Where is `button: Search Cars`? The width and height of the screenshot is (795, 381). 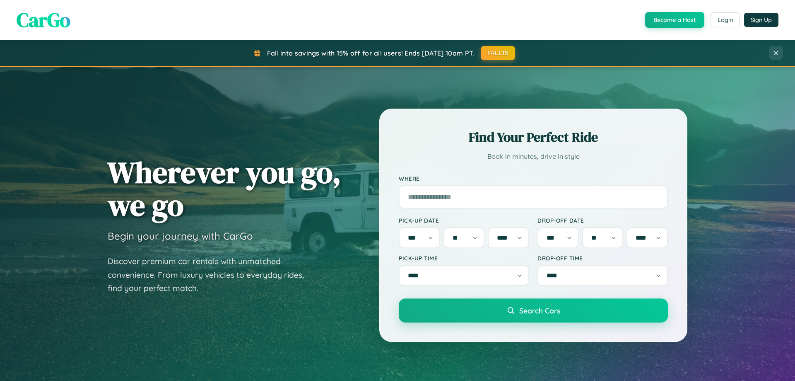 button: Search Cars is located at coordinates (534, 310).